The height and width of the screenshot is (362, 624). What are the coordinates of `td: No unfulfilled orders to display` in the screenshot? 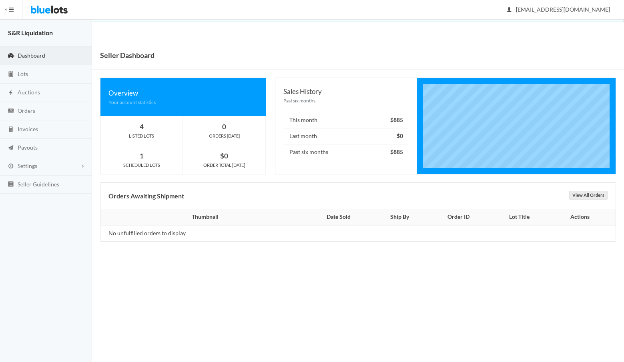 It's located at (203, 233).